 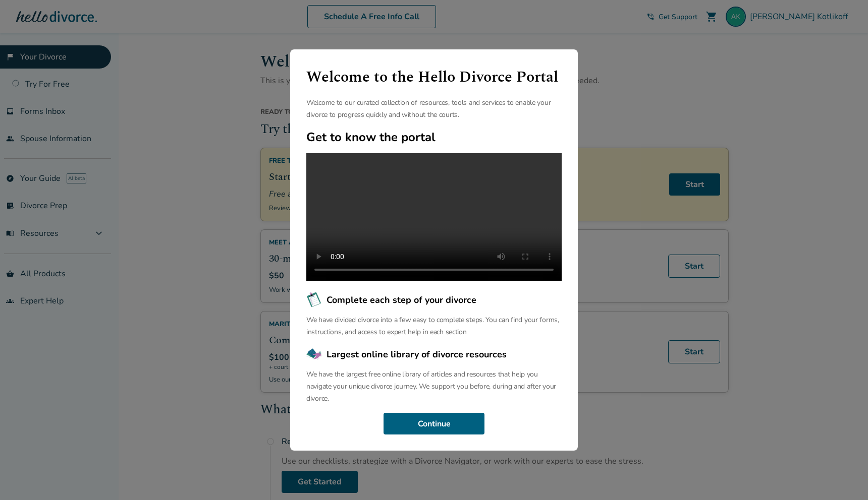 What do you see at coordinates (434, 386) in the screenshot?
I see `p: We have the largest free online library of articles and resources that help you navigate your uni...` at bounding box center [434, 386].